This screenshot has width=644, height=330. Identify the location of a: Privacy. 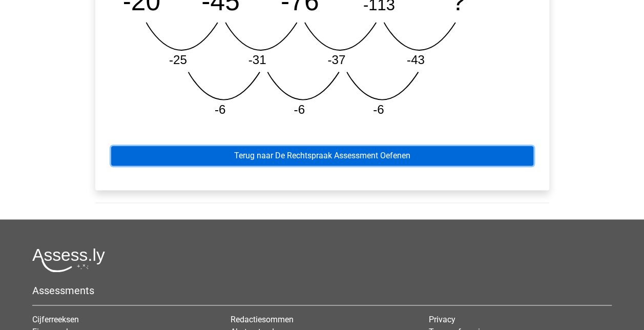
(442, 320).